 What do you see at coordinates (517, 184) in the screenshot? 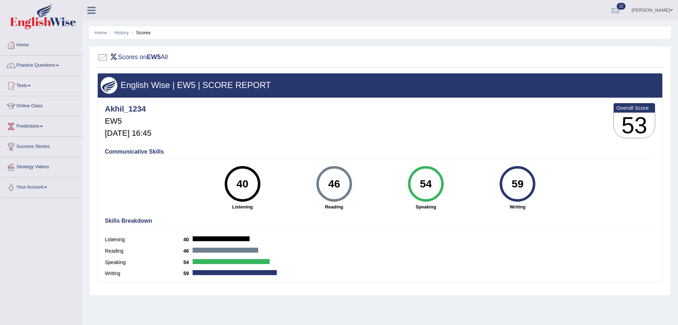
I see `div: 59` at bounding box center [517, 184].